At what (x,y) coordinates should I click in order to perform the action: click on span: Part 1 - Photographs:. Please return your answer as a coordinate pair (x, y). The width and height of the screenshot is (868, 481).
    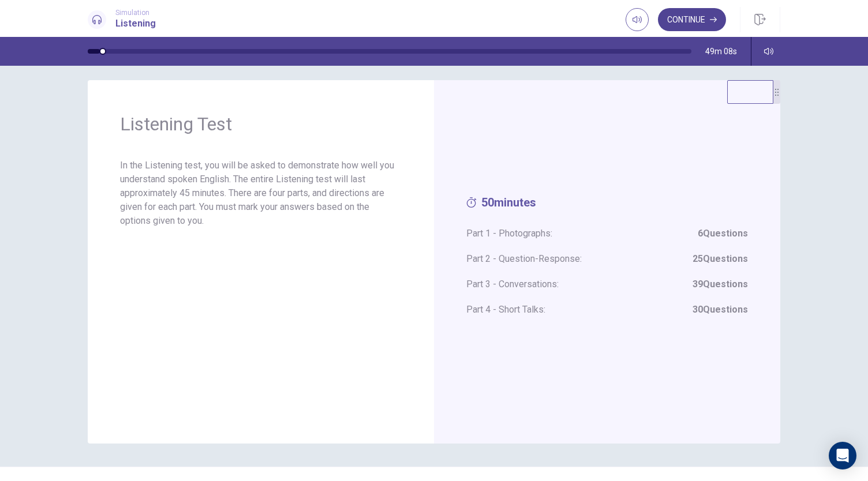
    Looking at the image, I should click on (607, 234).